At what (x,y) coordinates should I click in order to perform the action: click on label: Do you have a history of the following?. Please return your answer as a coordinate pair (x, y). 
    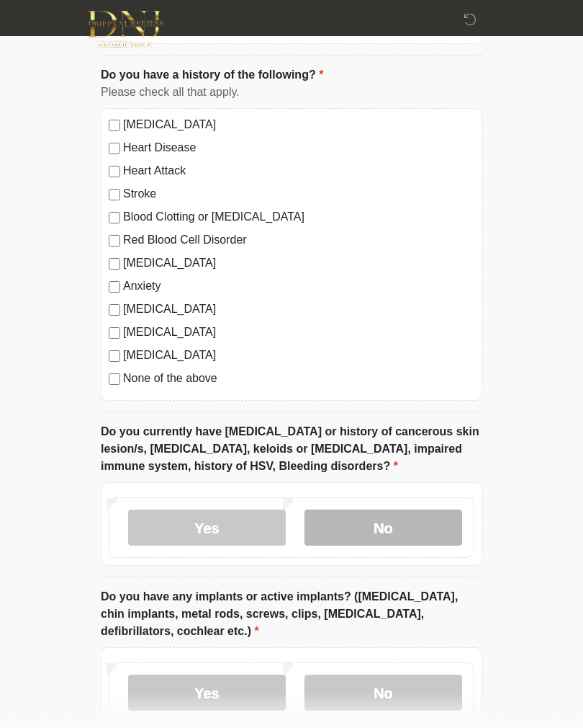
    Looking at the image, I should click on (212, 75).